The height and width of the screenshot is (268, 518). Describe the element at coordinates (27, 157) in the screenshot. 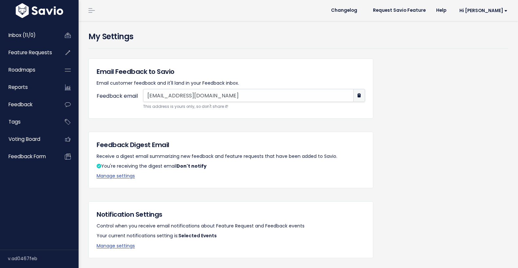

I see `span: Feedback form` at that location.